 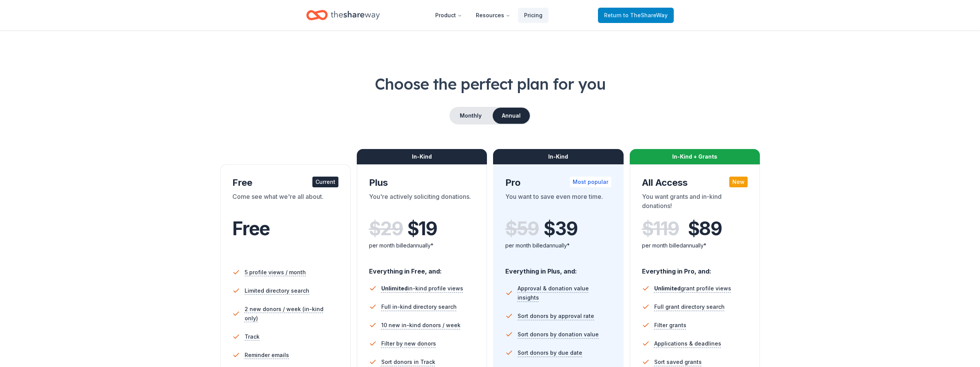 I want to click on button: Monthly, so click(x=470, y=115).